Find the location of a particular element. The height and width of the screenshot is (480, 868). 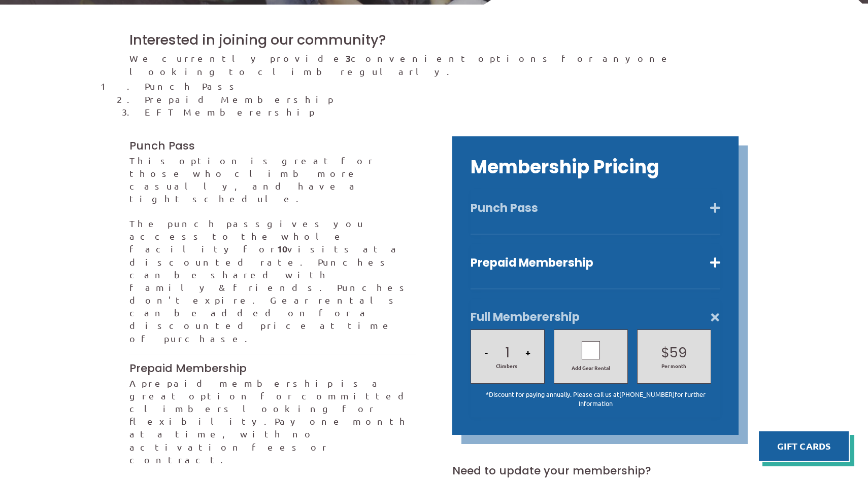

strong: 10 is located at coordinates (282, 248).